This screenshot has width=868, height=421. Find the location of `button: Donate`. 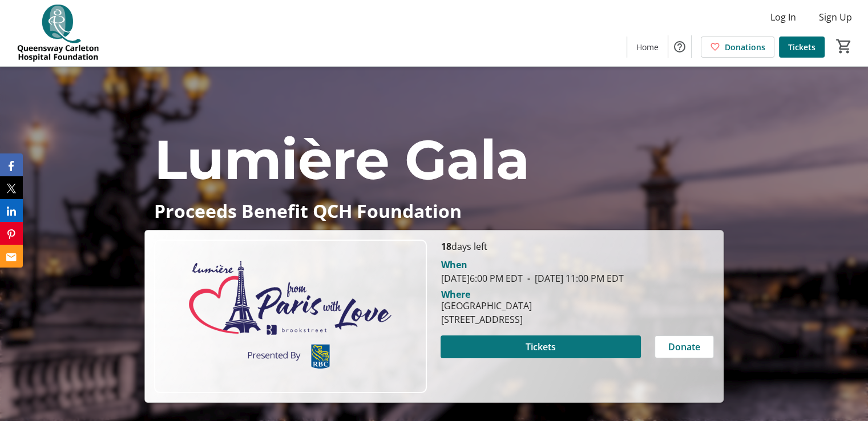

button: Donate is located at coordinates (684, 346).